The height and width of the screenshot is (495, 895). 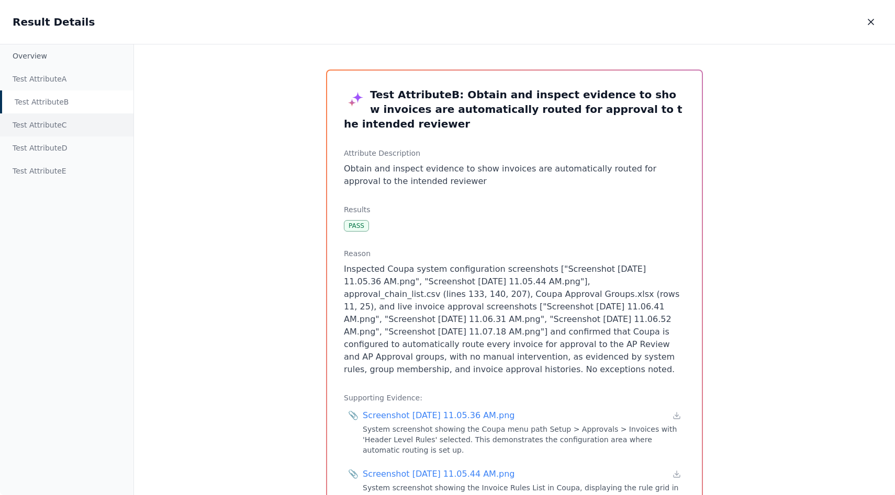 I want to click on h3: Reason, so click(x=514, y=254).